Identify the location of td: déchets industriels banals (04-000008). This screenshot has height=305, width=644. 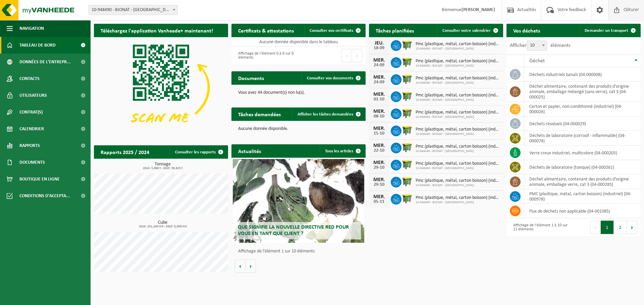
(582, 74).